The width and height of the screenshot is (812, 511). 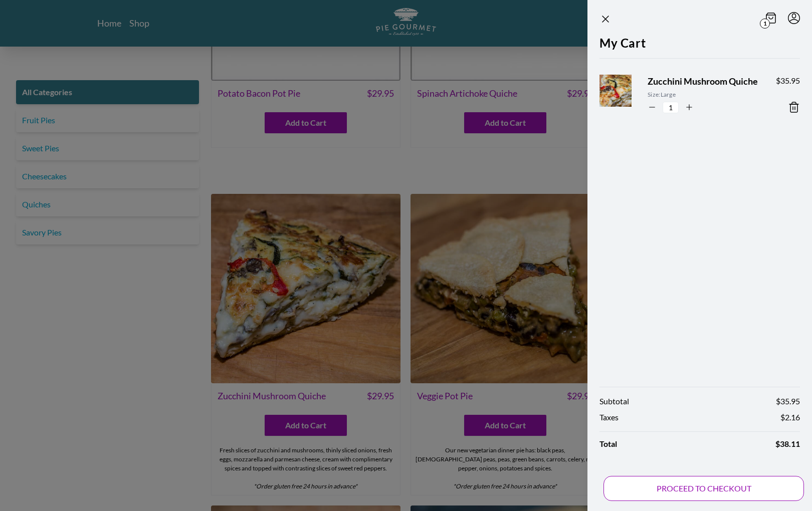 What do you see at coordinates (704, 489) in the screenshot?
I see `button: PROCEED TO CHECKOUT` at bounding box center [704, 489].